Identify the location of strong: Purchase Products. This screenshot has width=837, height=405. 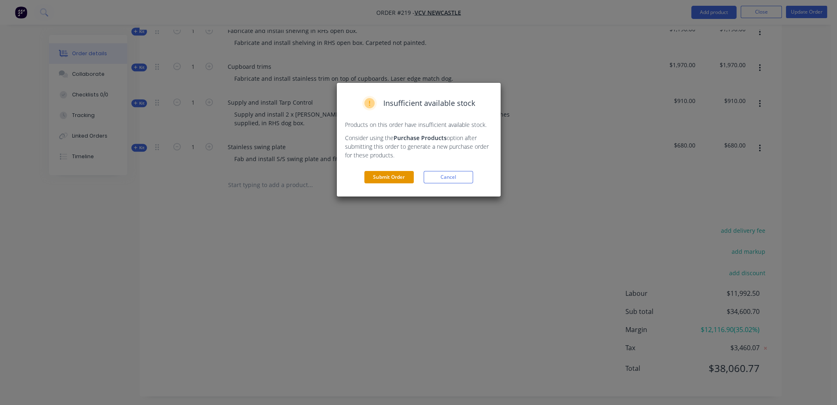
(420, 138).